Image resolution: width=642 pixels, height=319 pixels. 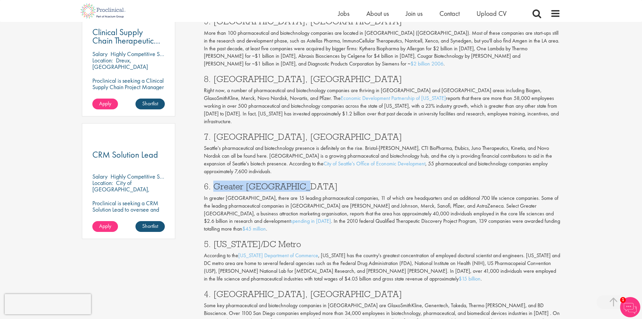 I want to click on a: $45 million, so click(x=254, y=228).